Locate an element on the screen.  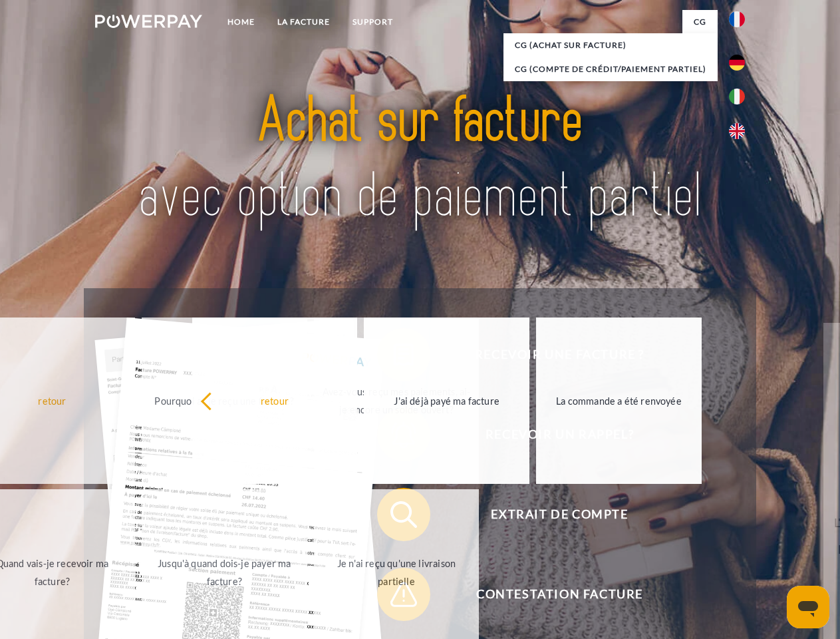
img: title-powerpay_fr.svg is located at coordinates (420, 159).